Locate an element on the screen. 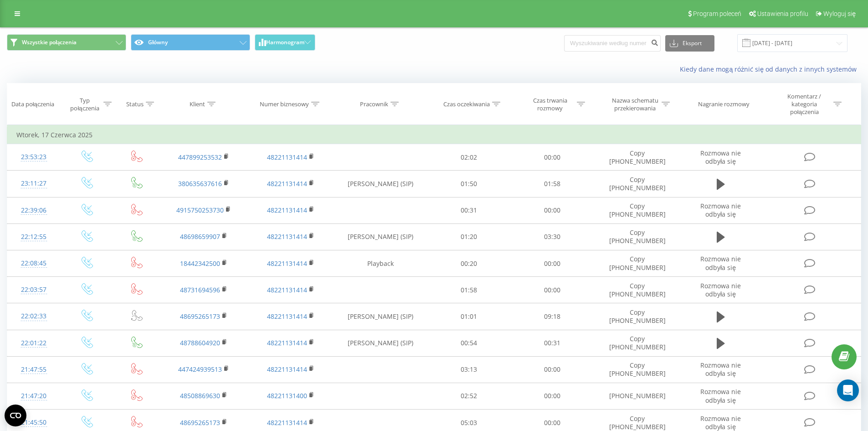 The image size is (868, 431). td: 02:02 is located at coordinates (469, 157).